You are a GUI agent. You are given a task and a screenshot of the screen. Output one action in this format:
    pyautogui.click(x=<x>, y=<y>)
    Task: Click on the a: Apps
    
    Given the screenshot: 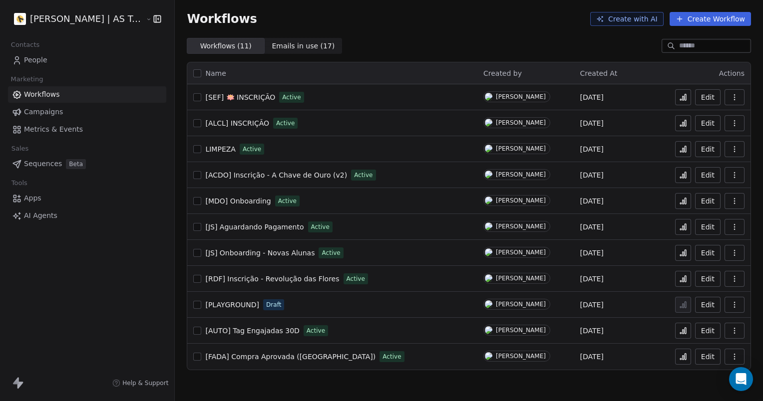 What is the action you would take?
    pyautogui.click(x=87, y=198)
    